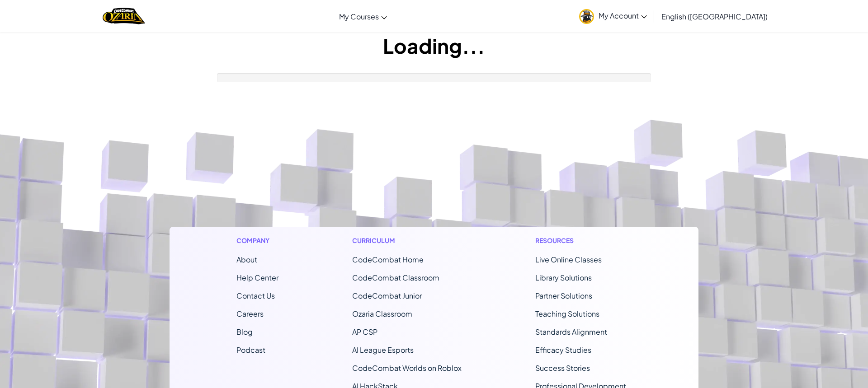 The image size is (868, 388). What do you see at coordinates (257, 240) in the screenshot?
I see `h1: Company` at bounding box center [257, 240].